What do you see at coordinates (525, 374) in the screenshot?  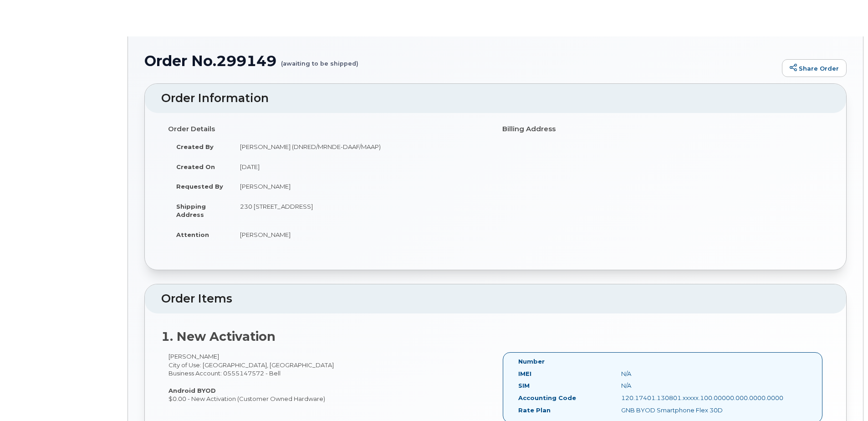 I see `label: IMEI` at bounding box center [525, 374].